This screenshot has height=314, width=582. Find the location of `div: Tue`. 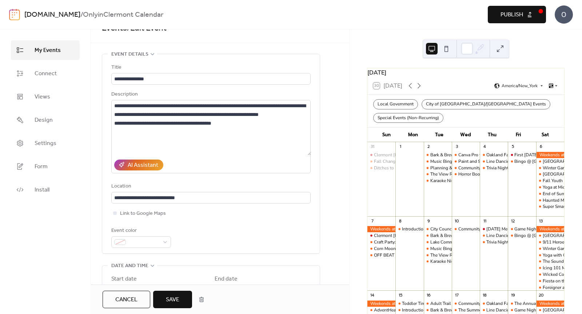

div: Tue is located at coordinates (439, 135).